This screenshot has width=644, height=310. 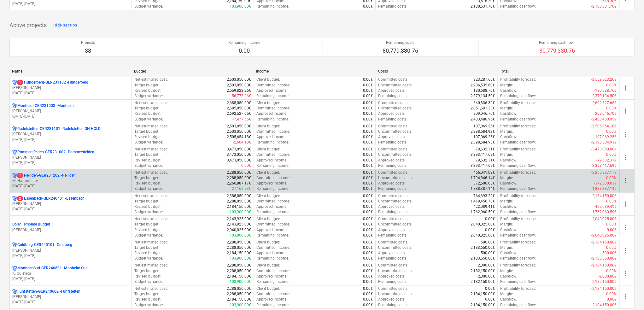 What do you see at coordinates (392, 183) in the screenshot?
I see `p: Approved costs :` at bounding box center [392, 183].